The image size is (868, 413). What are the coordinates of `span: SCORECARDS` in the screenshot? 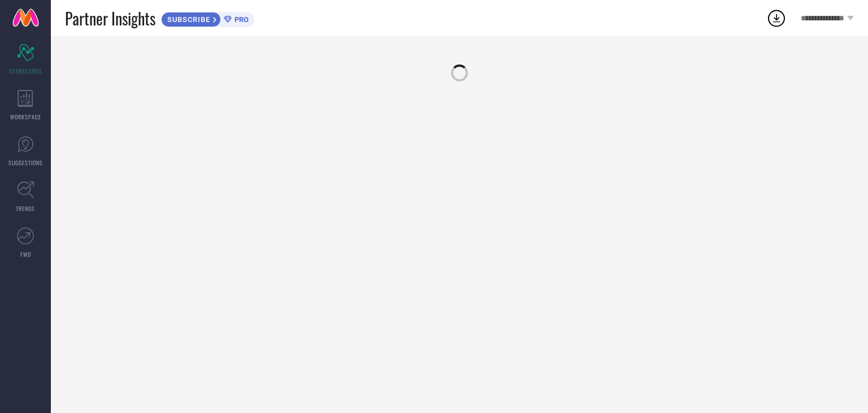 It's located at (25, 71).